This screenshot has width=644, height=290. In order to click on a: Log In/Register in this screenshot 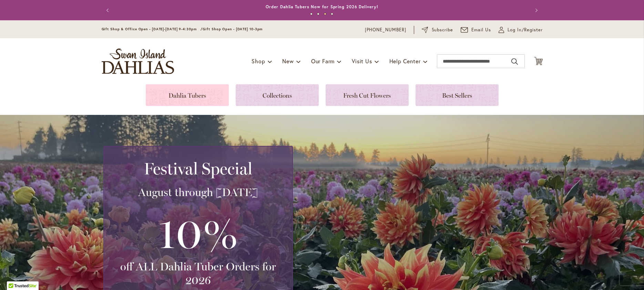, I will do `click(521, 30)`.